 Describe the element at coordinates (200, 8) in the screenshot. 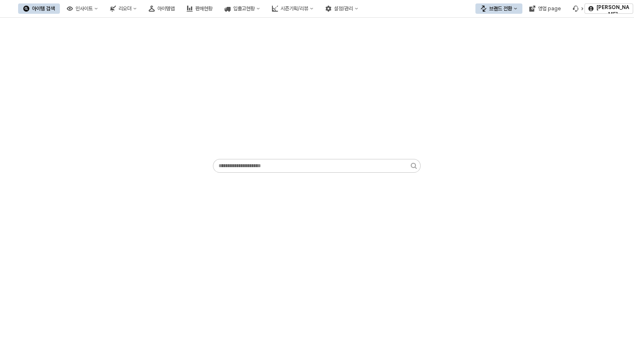

I see `button: 판매현황` at that location.